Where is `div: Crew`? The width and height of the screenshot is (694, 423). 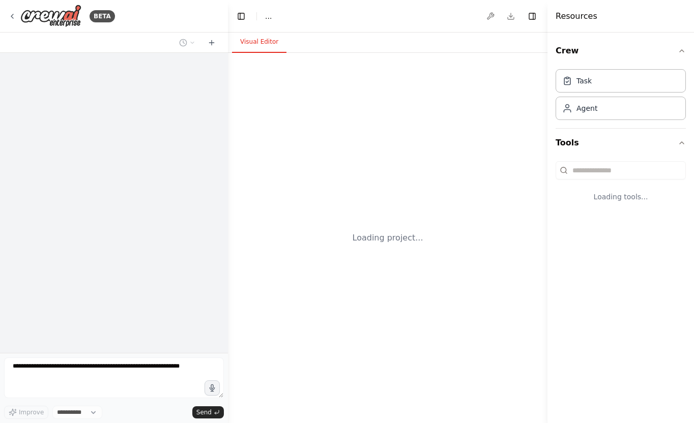
div: Crew is located at coordinates (621, 97).